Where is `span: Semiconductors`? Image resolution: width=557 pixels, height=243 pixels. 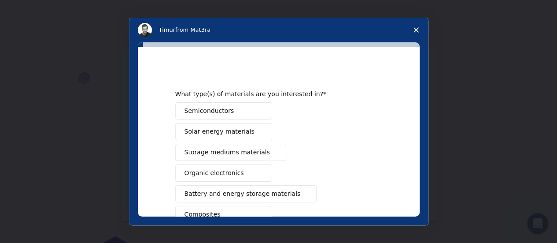
span: Semiconductors is located at coordinates (209, 111).